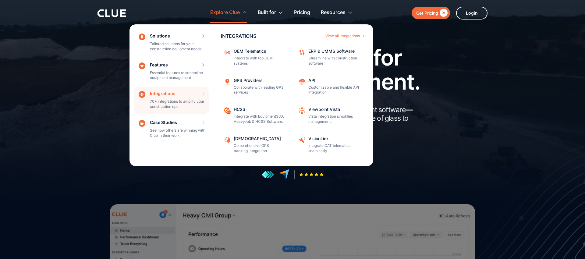  Describe the element at coordinates (334, 80) in the screenshot. I see `div: API` at that location.